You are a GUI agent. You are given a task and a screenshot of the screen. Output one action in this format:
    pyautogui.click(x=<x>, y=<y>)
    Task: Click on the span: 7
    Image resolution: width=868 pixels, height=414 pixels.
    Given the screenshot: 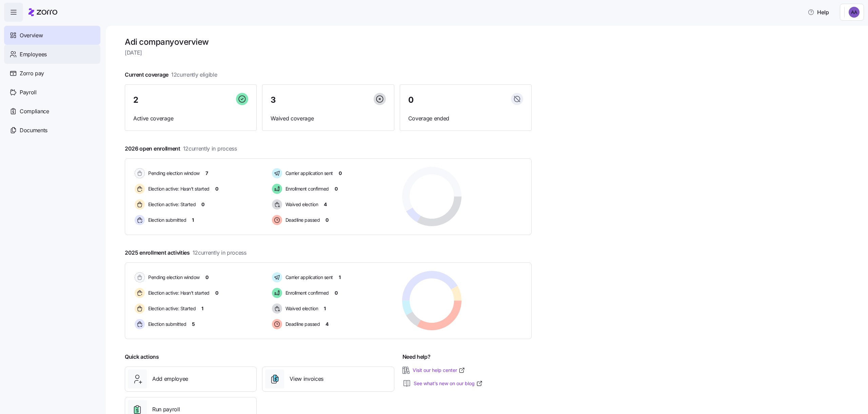 What is the action you would take?
    pyautogui.click(x=207, y=173)
    